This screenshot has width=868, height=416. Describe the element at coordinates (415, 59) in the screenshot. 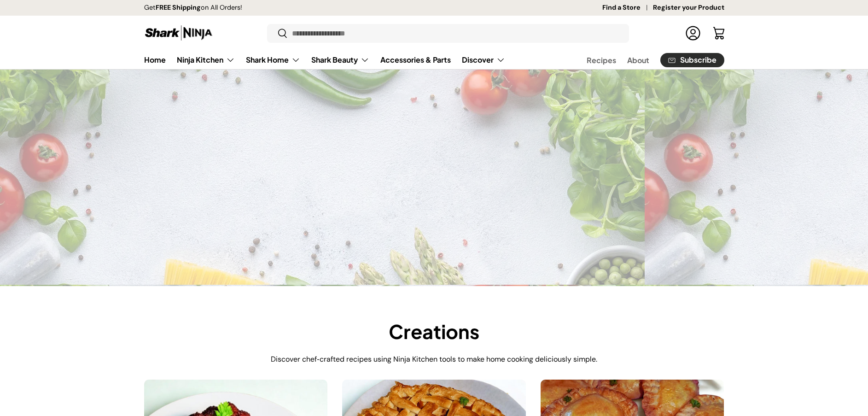

I see `a: Accessories & Parts` at that location.